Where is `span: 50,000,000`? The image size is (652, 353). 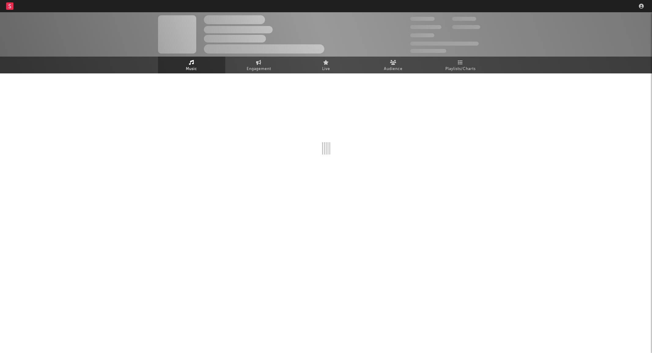 span: 50,000,000 is located at coordinates (426, 27).